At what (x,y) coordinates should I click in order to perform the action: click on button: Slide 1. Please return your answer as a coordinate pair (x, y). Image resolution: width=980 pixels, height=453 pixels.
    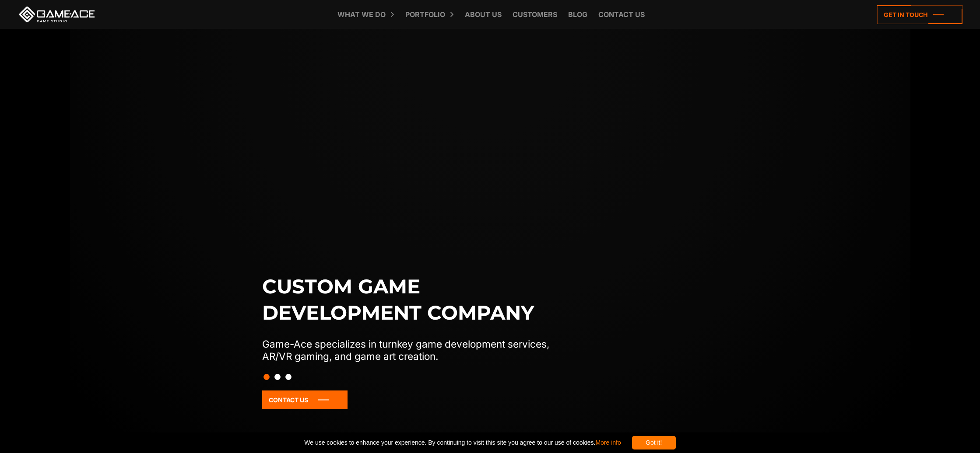
    Looking at the image, I should click on (266, 377).